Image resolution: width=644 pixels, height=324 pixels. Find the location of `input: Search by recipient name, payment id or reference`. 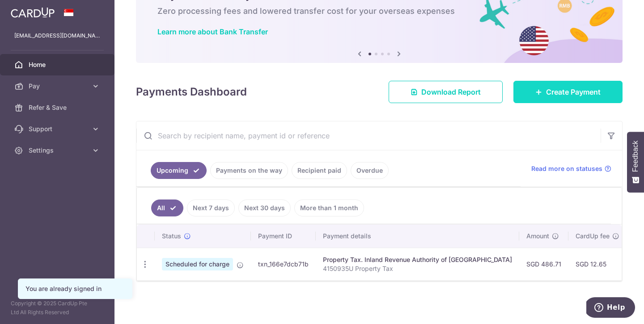

input: Search by recipient name, payment id or reference is located at coordinates (369, 136).